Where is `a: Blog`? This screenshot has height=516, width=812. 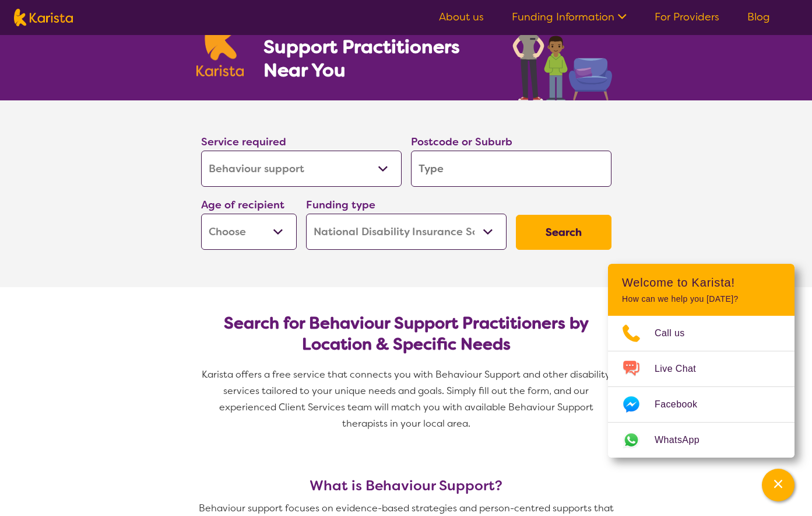
a: Blog is located at coordinates (759, 17).